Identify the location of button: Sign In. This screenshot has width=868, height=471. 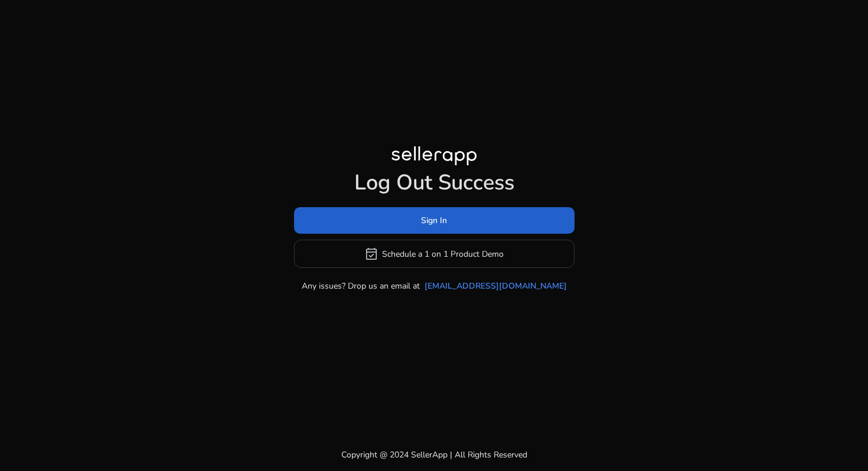
(434, 220).